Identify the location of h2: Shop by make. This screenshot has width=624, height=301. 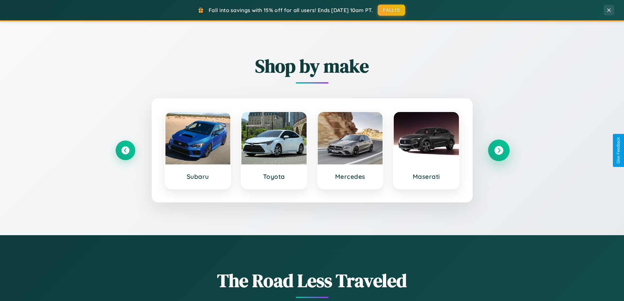
(312, 66).